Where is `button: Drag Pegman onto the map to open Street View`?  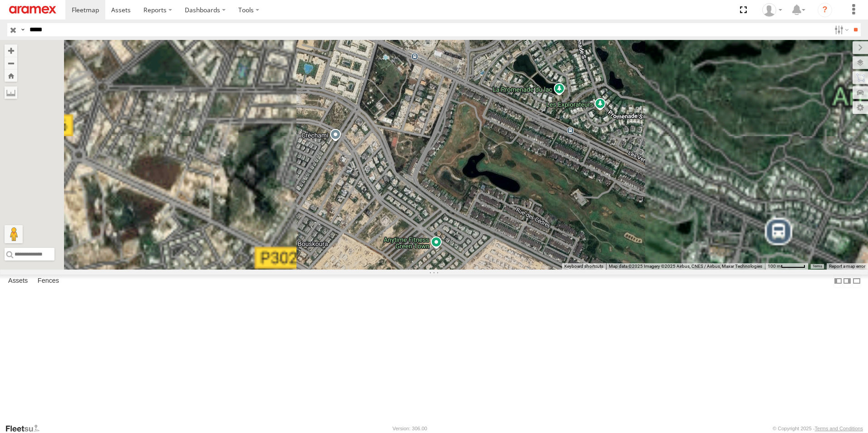 button: Drag Pegman onto the map to open Street View is located at coordinates (14, 234).